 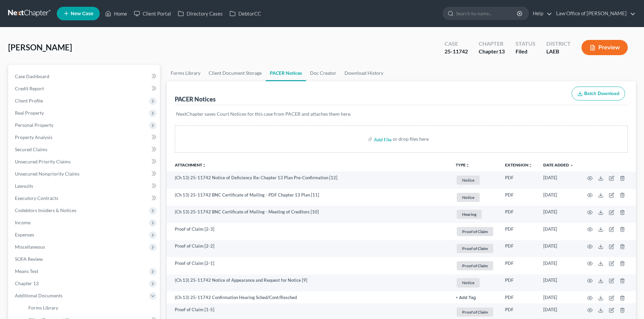 What do you see at coordinates (25, 234) in the screenshot?
I see `span: Expenses` at bounding box center [25, 234].